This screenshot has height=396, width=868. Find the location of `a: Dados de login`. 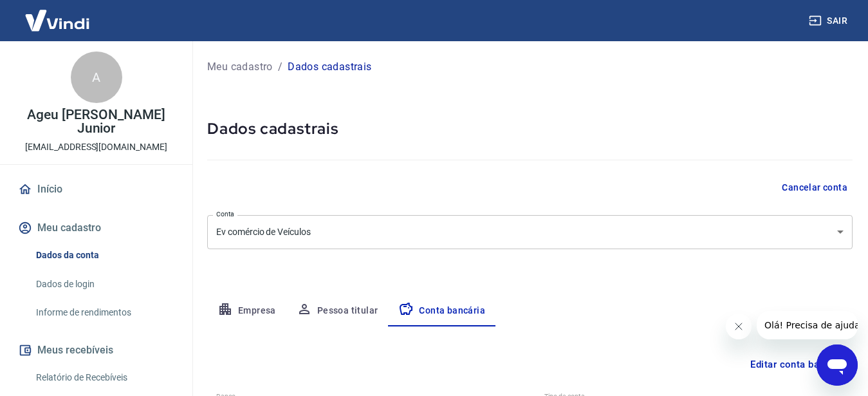

a: Dados de login is located at coordinates (104, 283).